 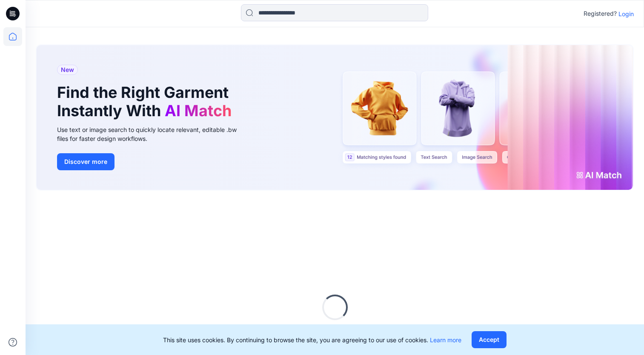 I want to click on a: Discover more, so click(x=86, y=162).